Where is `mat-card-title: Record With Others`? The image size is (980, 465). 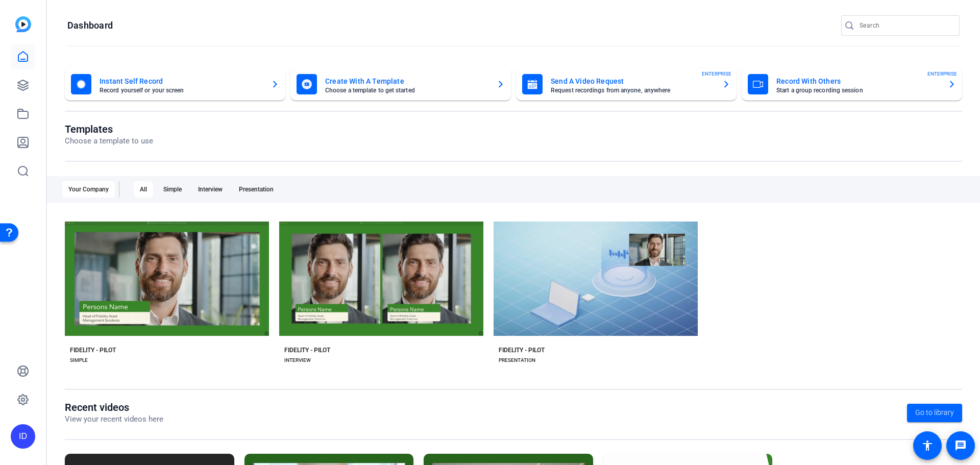 mat-card-title: Record With Others is located at coordinates (858, 81).